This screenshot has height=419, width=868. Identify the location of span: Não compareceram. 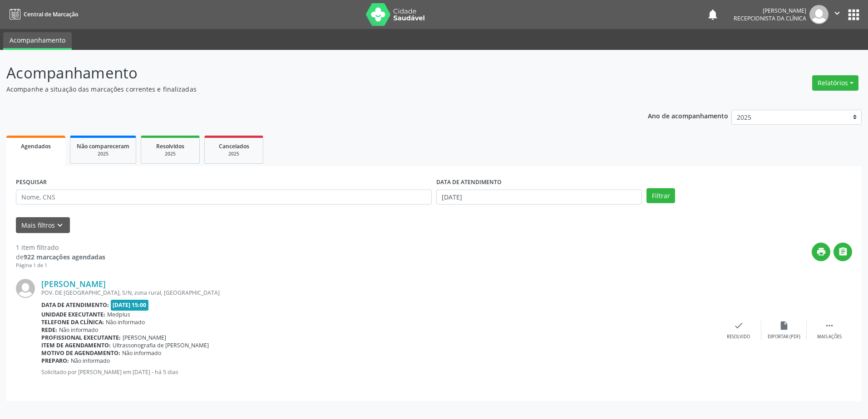
(103, 146).